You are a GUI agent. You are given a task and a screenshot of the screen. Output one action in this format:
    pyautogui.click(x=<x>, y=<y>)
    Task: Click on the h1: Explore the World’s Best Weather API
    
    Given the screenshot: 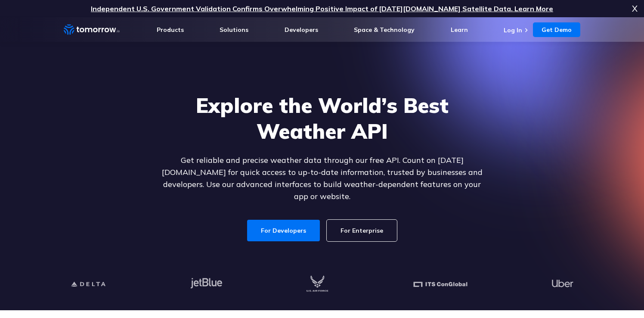 What is the action you would take?
    pyautogui.click(x=322, y=118)
    